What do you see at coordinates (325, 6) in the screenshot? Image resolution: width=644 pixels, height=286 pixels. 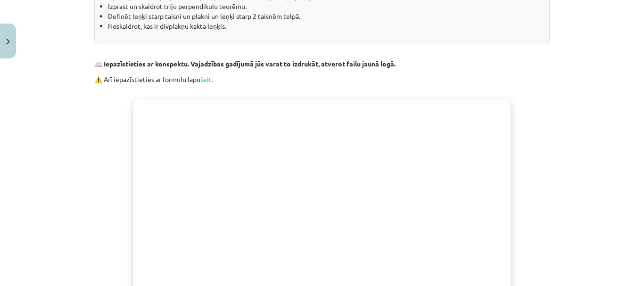 I see `li: Izprast un skaidrot triju perpendikulu teorēmu.` at bounding box center [325, 6].